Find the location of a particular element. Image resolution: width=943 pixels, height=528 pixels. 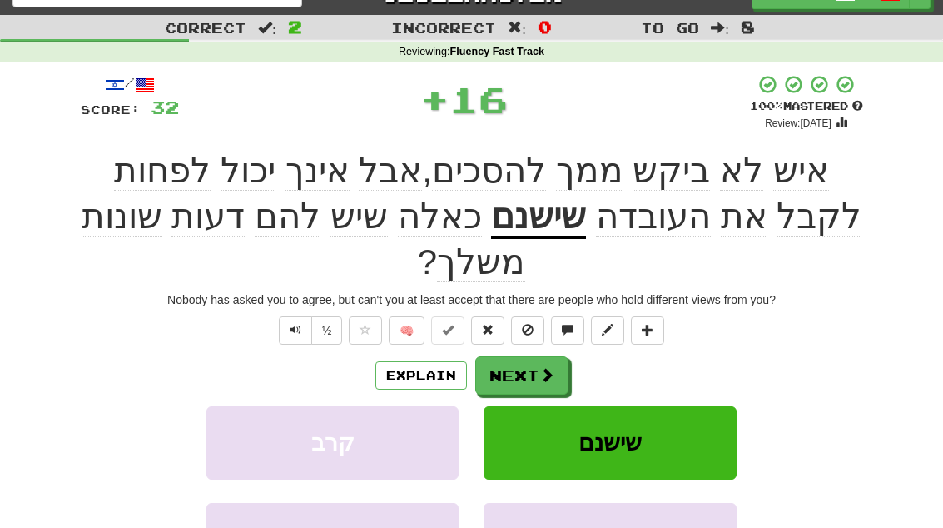

span: העובדה is located at coordinates (654, 217).